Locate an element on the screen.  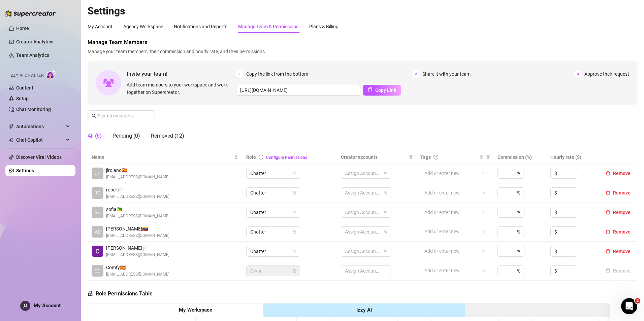
div: Notifications and Reports is located at coordinates (200, 26).